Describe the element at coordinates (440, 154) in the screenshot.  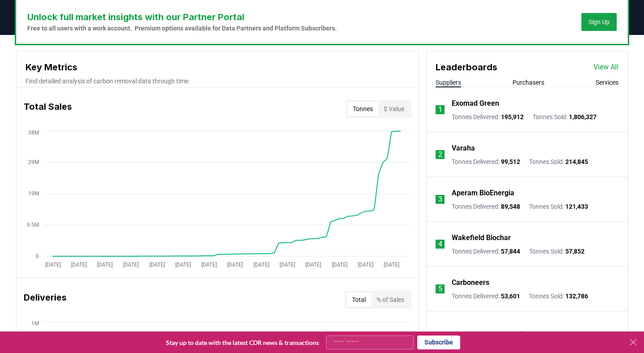
I see `p: 2` at that location.